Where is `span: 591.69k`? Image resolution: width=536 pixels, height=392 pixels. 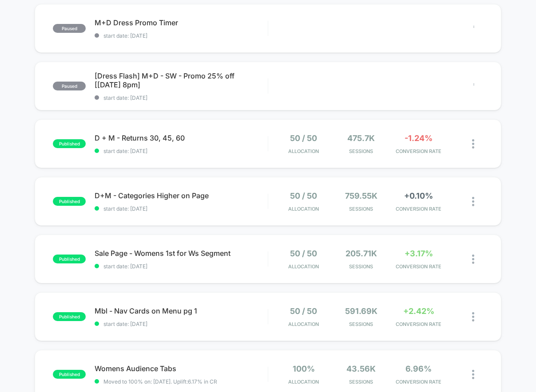
span: 591.69k is located at coordinates (362, 311).